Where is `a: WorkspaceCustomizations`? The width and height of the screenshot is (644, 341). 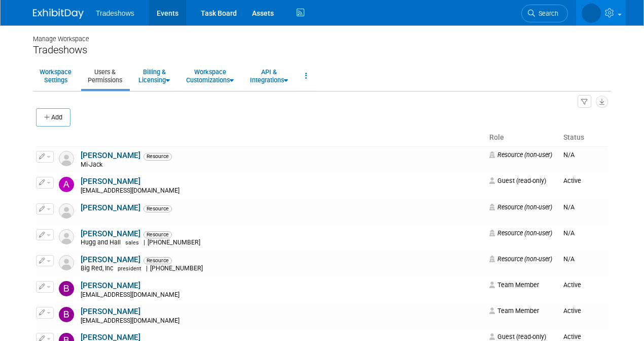 a: WorkspaceCustomizations is located at coordinates (210, 75).